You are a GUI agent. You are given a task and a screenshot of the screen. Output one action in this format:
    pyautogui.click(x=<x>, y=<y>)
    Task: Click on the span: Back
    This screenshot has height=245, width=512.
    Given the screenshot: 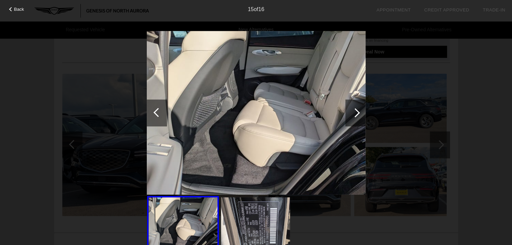 What is the action you would take?
    pyautogui.click(x=19, y=9)
    